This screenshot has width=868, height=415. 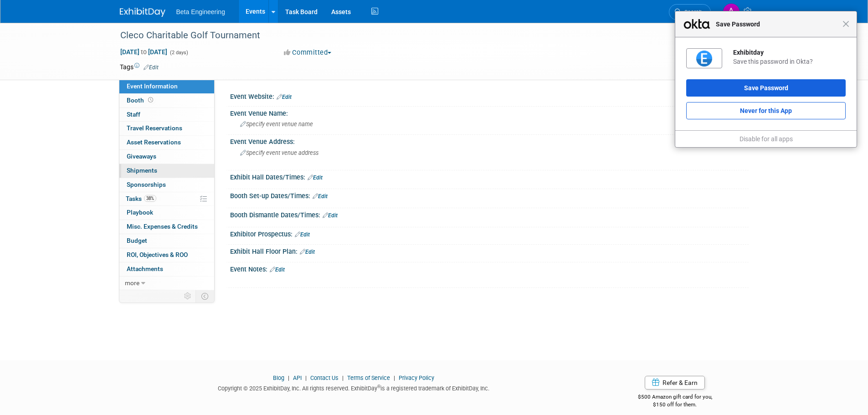 I want to click on span: Save Password, so click(x=777, y=24).